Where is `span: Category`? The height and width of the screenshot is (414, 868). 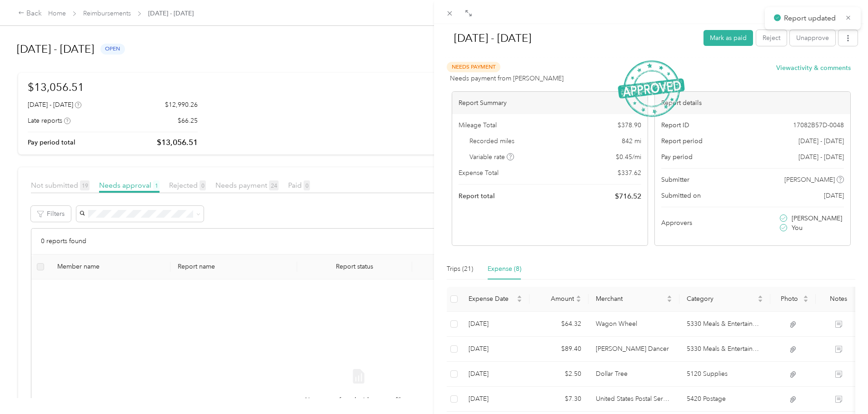 span: Category is located at coordinates (721, 299).